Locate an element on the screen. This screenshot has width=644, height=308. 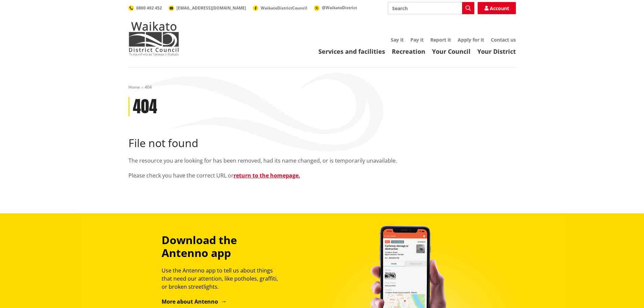
h1: 404 is located at coordinates (145, 107).